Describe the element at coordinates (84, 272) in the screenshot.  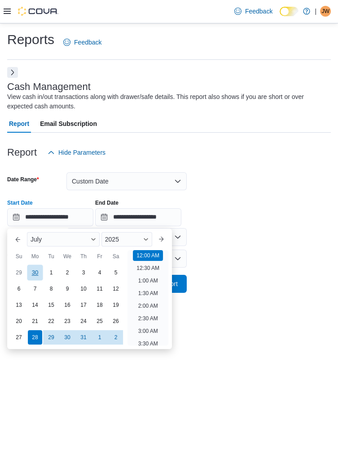
I see `div: day-3` at that location.